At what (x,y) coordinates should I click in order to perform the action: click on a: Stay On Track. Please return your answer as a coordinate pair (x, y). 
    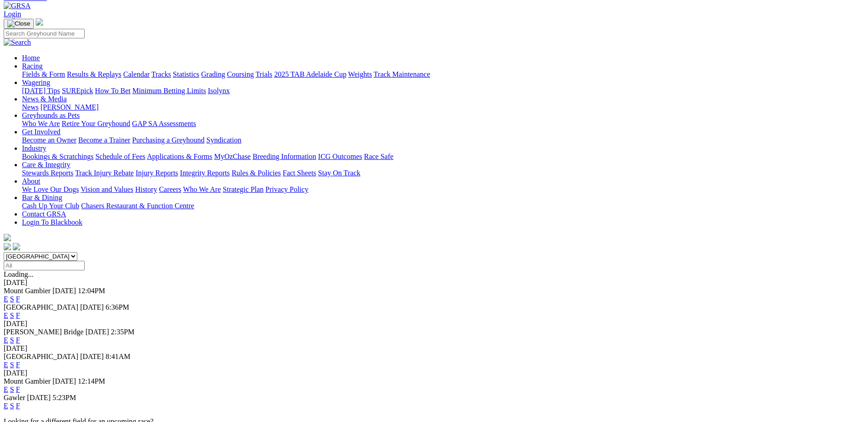
    Looking at the image, I should click on (339, 173).